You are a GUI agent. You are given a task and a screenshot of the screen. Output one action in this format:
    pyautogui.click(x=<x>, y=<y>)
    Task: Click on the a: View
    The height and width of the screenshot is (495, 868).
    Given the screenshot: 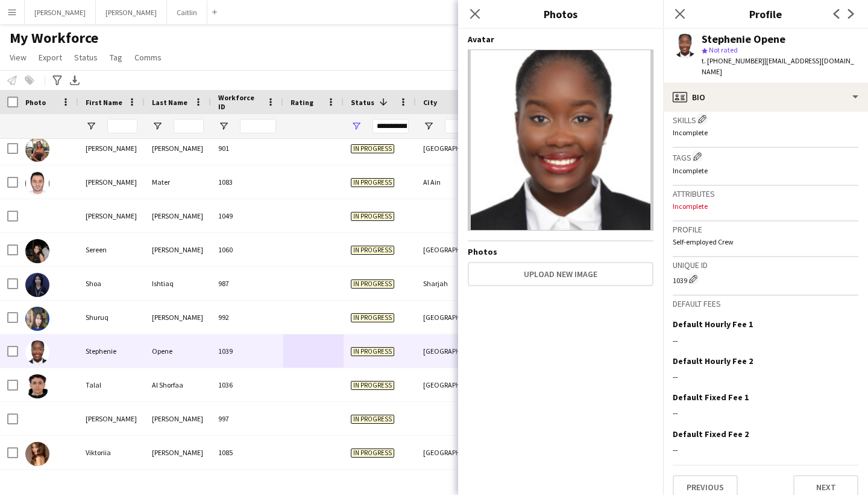 What is the action you would take?
    pyautogui.click(x=18, y=57)
    